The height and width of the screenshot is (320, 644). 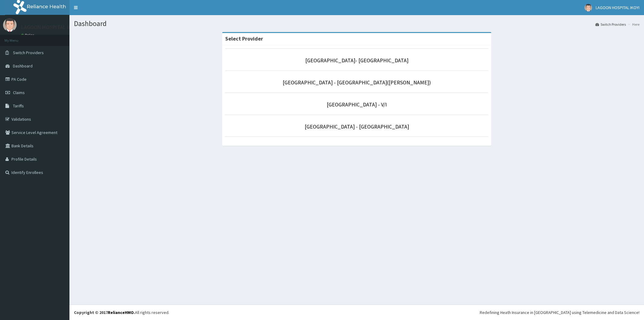 I want to click on span: Dashboard, so click(x=22, y=66).